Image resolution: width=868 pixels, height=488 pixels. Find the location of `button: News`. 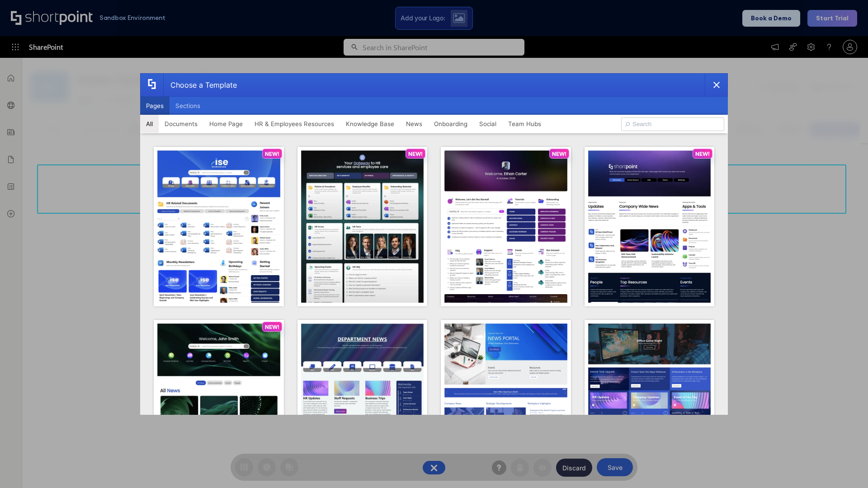

button: News is located at coordinates (414, 124).